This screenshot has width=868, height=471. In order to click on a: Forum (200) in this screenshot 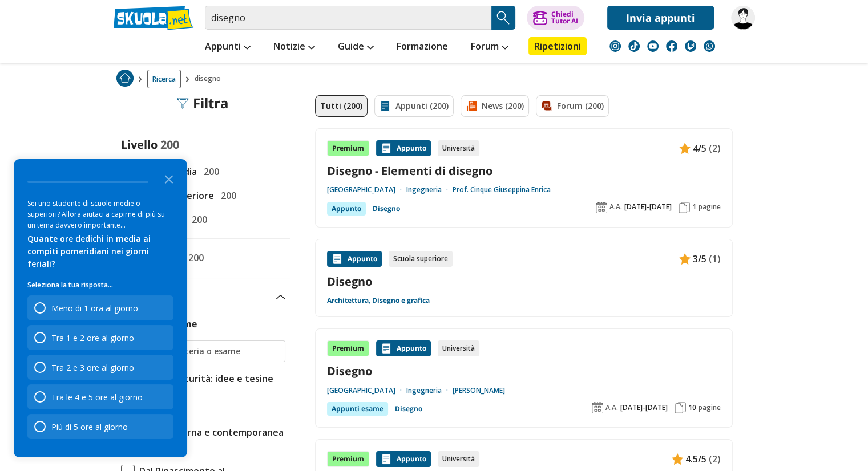, I will do `click(573, 106)`.